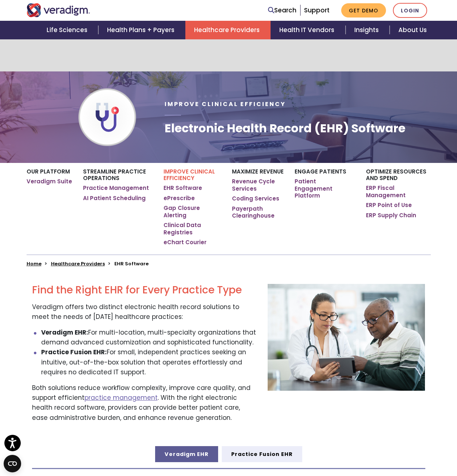 Image resolution: width=457 pixels, height=476 pixels. What do you see at coordinates (121, 398) in the screenshot?
I see `a: practice management` at bounding box center [121, 398].